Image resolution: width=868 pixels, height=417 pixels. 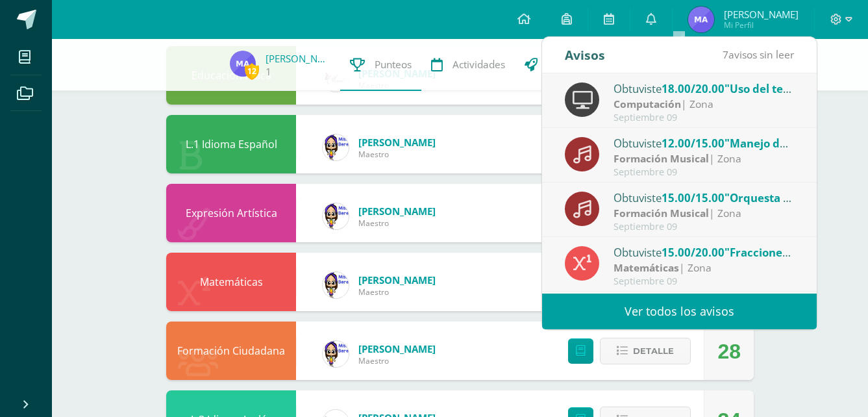 What do you see at coordinates (381, 65) in the screenshot?
I see `a: Punteos` at bounding box center [381, 65].